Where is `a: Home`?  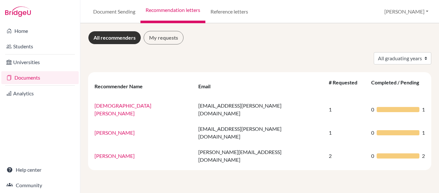
a: Home is located at coordinates (40, 31).